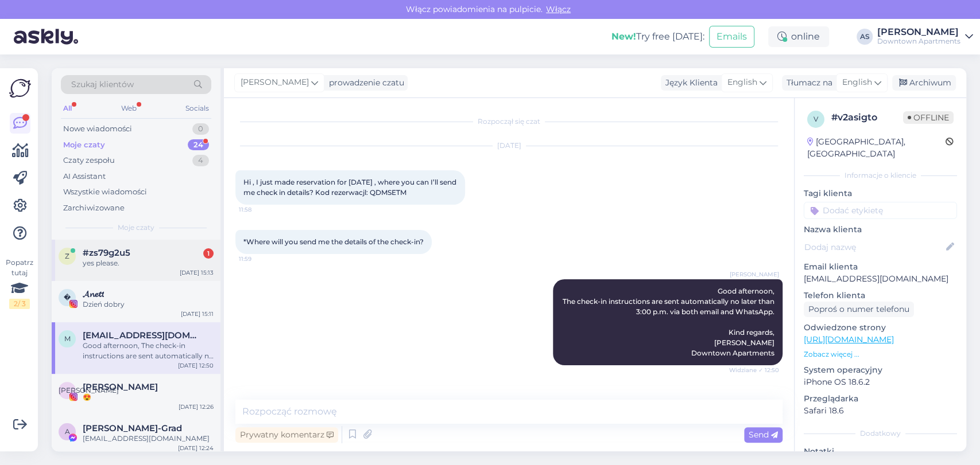 The image size is (980, 465). Describe the element at coordinates (20, 88) in the screenshot. I see `img: Askly Logo` at that location.